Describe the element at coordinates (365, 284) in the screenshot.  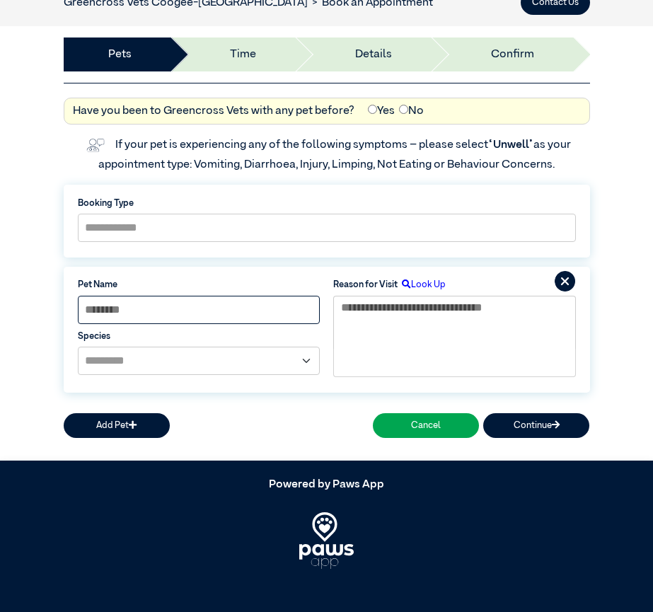
I see `label: Reason for Visit` at that location.